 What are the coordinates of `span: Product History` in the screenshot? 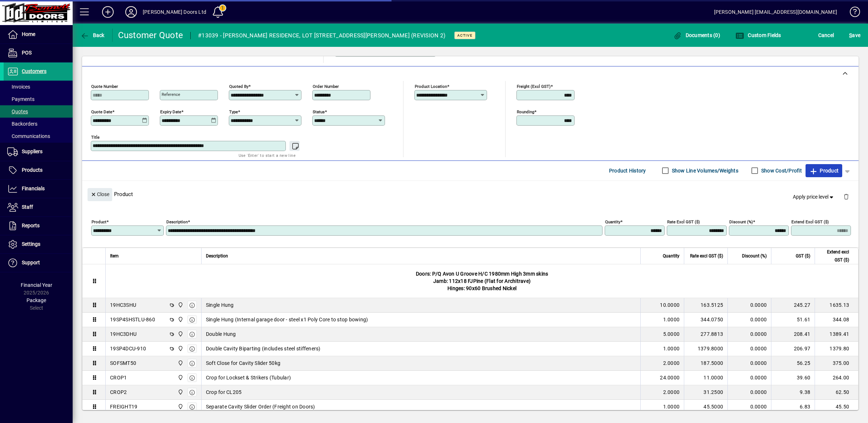 It's located at (628, 170).